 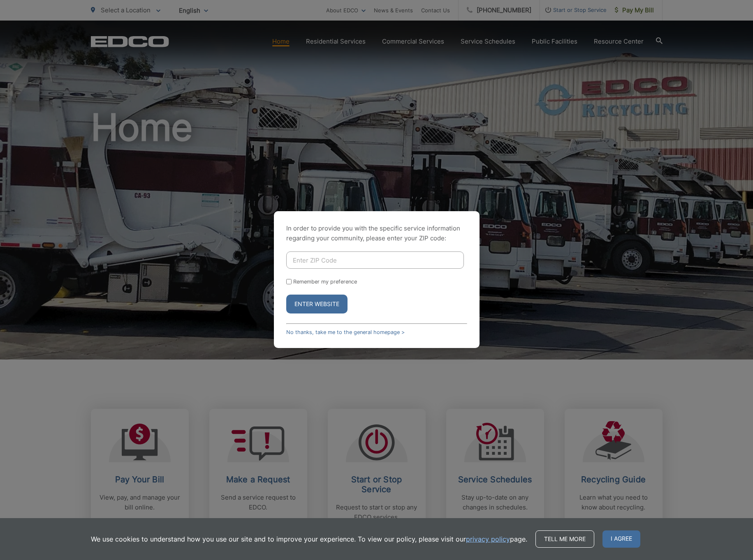 I want to click on input: Enter ZIP Code, so click(x=375, y=261).